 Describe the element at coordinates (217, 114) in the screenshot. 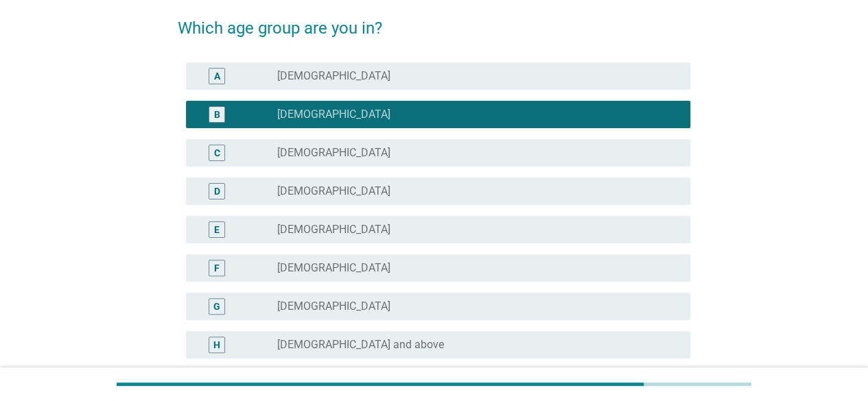

I see `div: B` at that location.